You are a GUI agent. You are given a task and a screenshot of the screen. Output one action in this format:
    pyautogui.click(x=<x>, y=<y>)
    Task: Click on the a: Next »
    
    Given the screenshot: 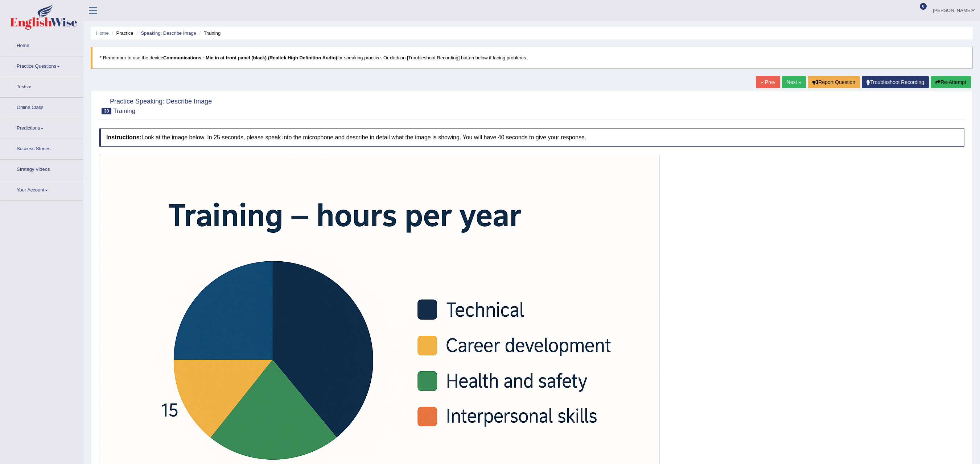 What is the action you would take?
    pyautogui.click(x=794, y=82)
    